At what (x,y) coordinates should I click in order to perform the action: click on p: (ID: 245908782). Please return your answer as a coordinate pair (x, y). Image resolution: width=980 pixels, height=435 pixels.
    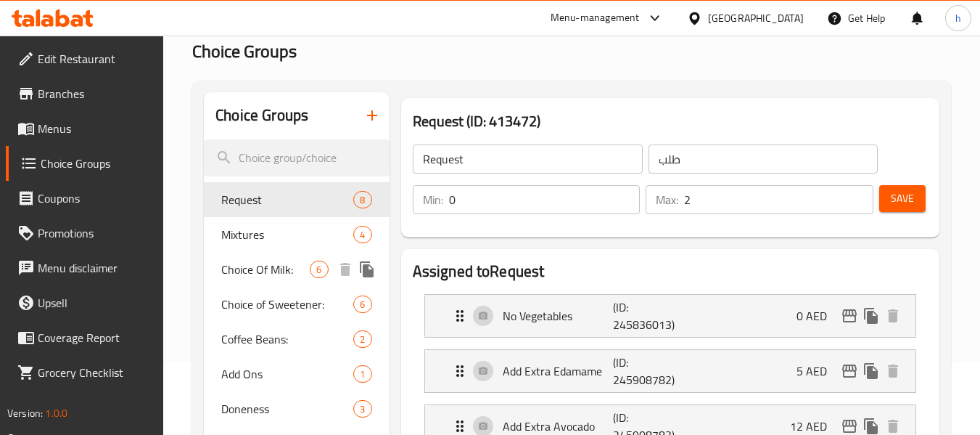
    Looking at the image, I should click on (650, 371).